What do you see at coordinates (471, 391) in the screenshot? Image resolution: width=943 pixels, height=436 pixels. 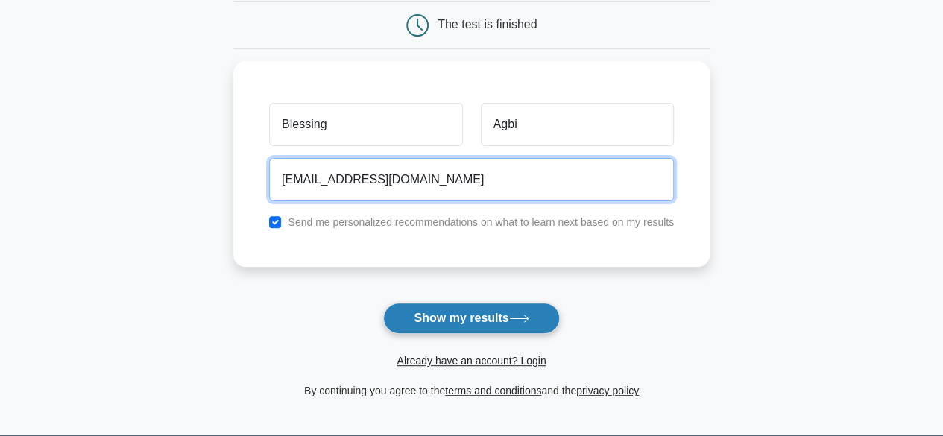 I see `div: By continuing you agree to the and the` at bounding box center [471, 391].